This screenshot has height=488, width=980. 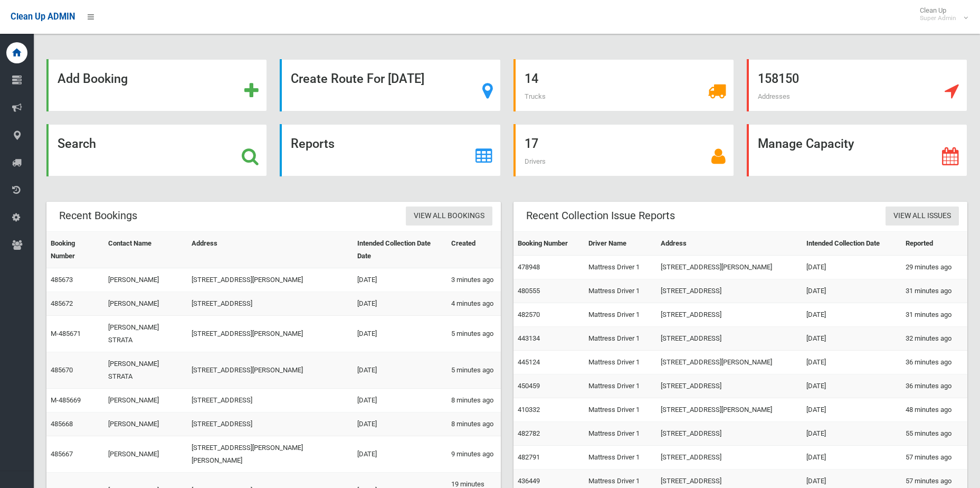 What do you see at coordinates (934, 410) in the screenshot?
I see `td: 48 minutes ago` at bounding box center [934, 410].